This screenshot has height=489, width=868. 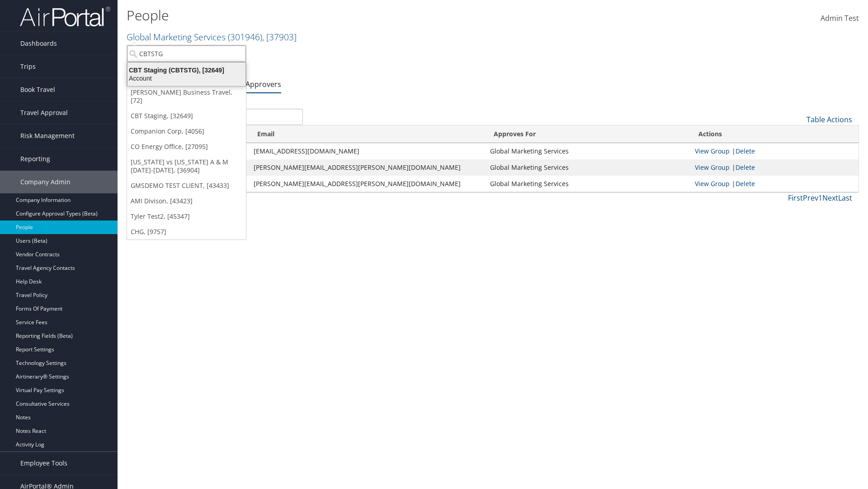 What do you see at coordinates (796, 198) in the screenshot?
I see `a: First` at bounding box center [796, 198].